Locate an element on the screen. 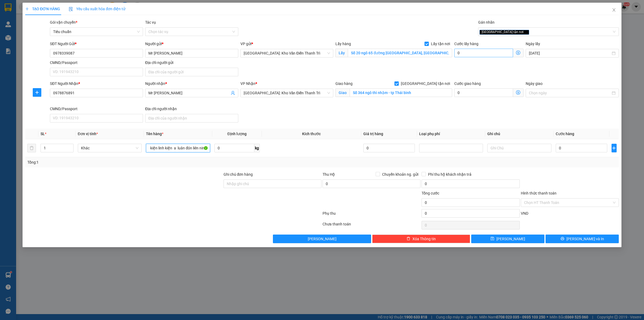 The image size is (644, 320). span: SL is located at coordinates (43, 134).